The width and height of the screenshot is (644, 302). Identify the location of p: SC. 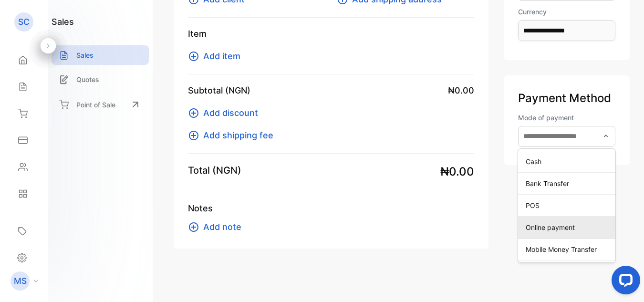
(24, 22).